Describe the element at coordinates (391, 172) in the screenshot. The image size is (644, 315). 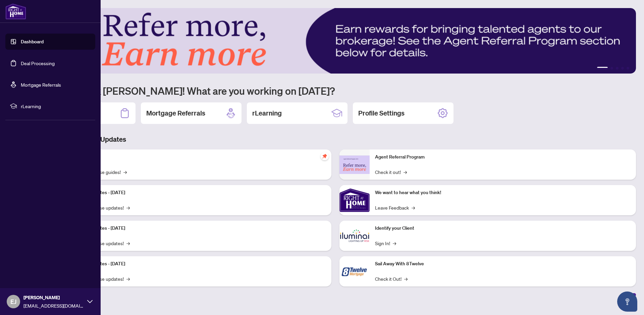
I see `a: Check it out!→` at that location.